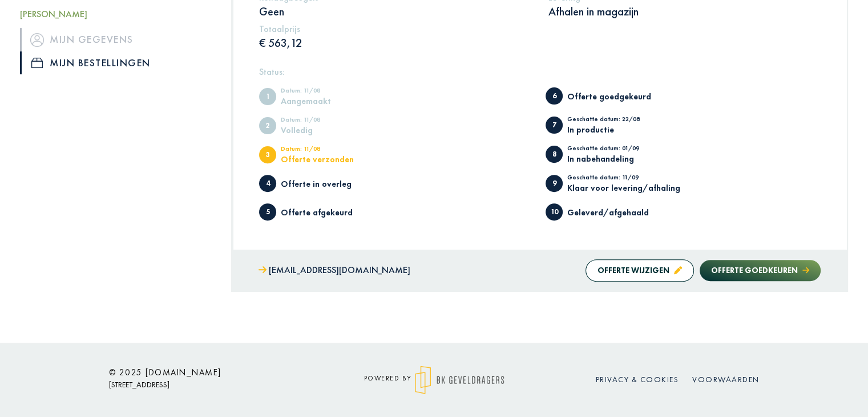  Describe the element at coordinates (614, 212) in the screenshot. I see `div: Geleverd/afgehaald` at that location.